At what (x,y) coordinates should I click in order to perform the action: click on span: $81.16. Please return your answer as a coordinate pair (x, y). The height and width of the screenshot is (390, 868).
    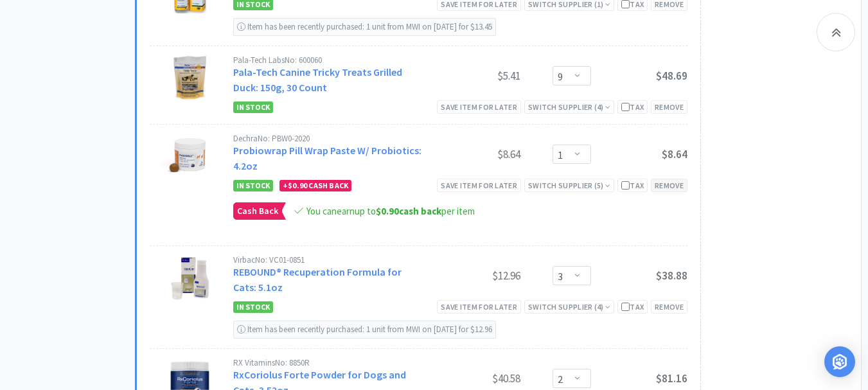
    Looking at the image, I should click on (671, 378).